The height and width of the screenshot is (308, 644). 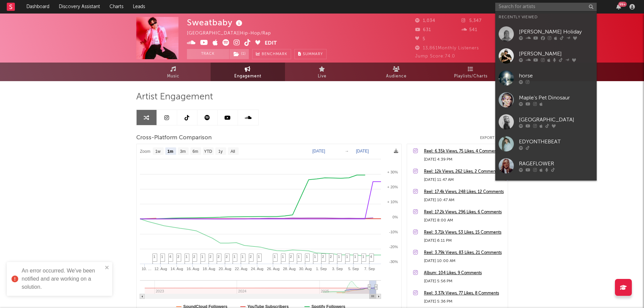 What do you see at coordinates (174, 138) in the screenshot?
I see `span: Cross-Platform Comparison` at bounding box center [174, 138].